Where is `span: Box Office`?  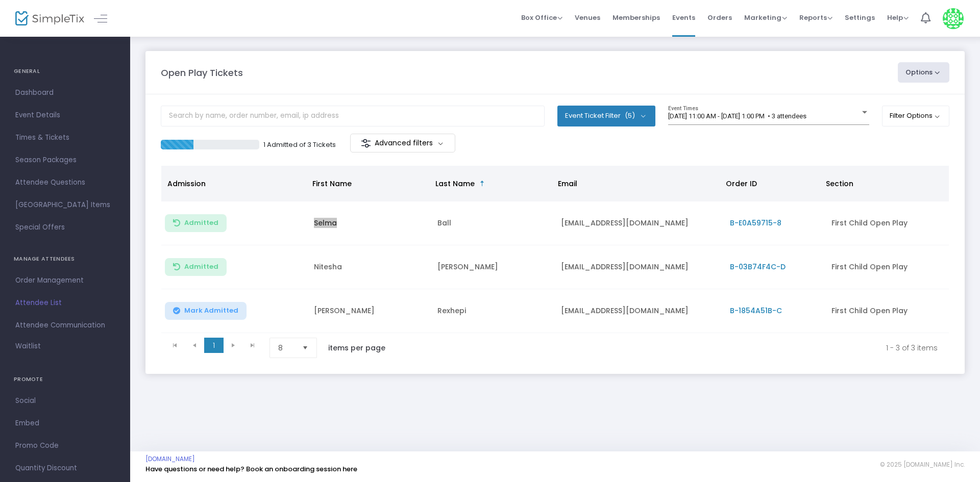
span: Box Office is located at coordinates (541, 17).